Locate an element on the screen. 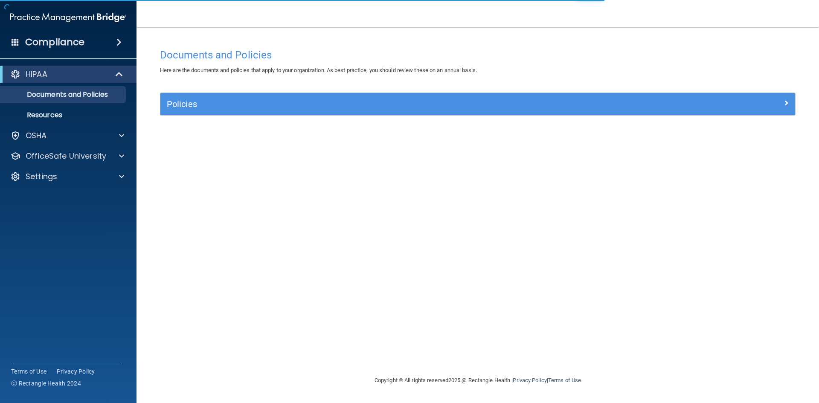 This screenshot has width=819, height=403. a: Policies is located at coordinates (478, 104).